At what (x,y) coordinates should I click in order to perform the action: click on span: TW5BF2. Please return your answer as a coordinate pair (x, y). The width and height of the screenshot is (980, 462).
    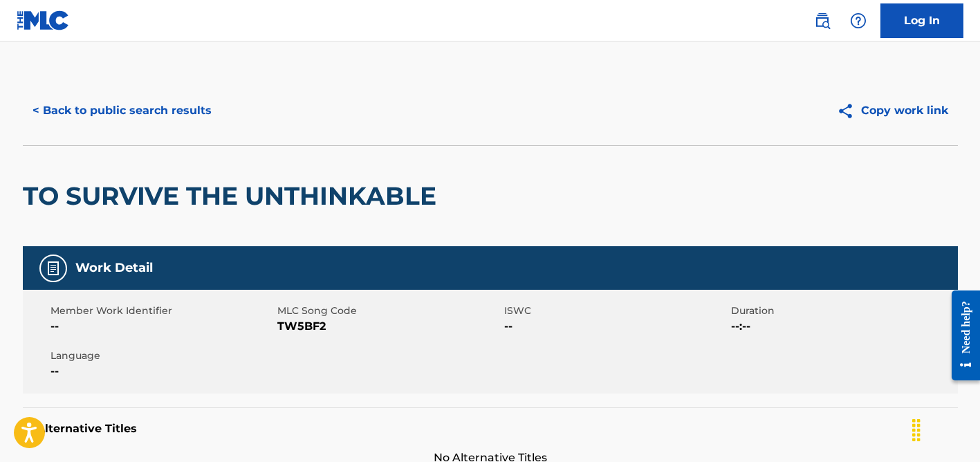
    Looking at the image, I should click on (388, 326).